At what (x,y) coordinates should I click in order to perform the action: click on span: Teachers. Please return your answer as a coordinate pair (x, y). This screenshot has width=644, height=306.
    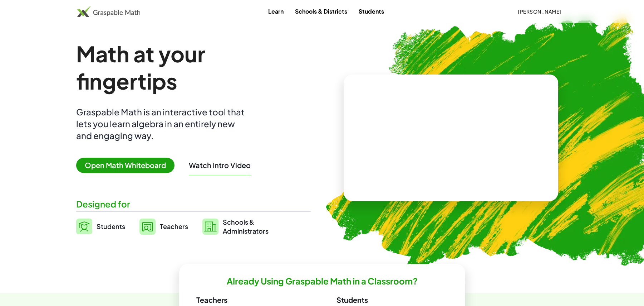
    Looking at the image, I should click on (174, 226).